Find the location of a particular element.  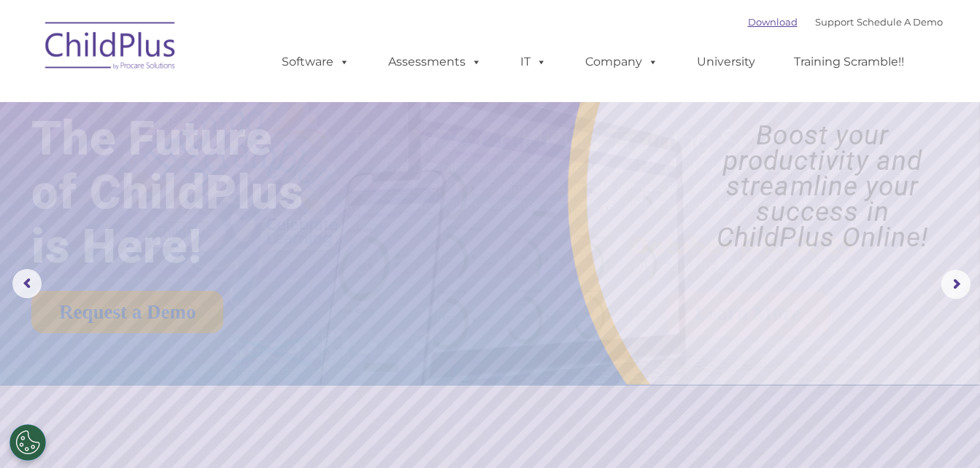

a: Company is located at coordinates (622, 62).